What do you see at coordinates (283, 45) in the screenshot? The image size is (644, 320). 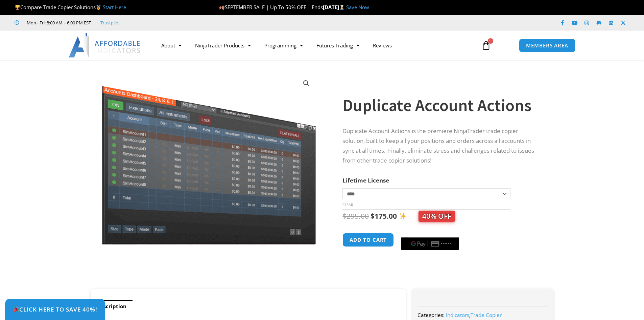 I see `a: Programming` at bounding box center [283, 45].